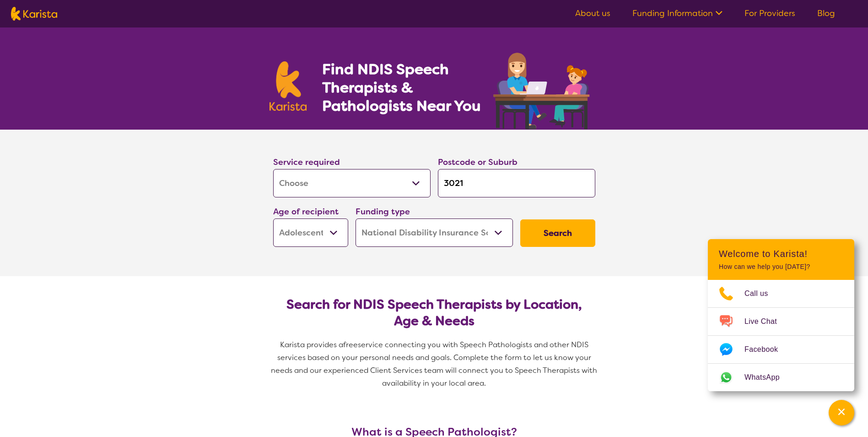 This screenshot has width=868, height=437. What do you see at coordinates (517, 183) in the screenshot?
I see `input: Type` at bounding box center [517, 183].